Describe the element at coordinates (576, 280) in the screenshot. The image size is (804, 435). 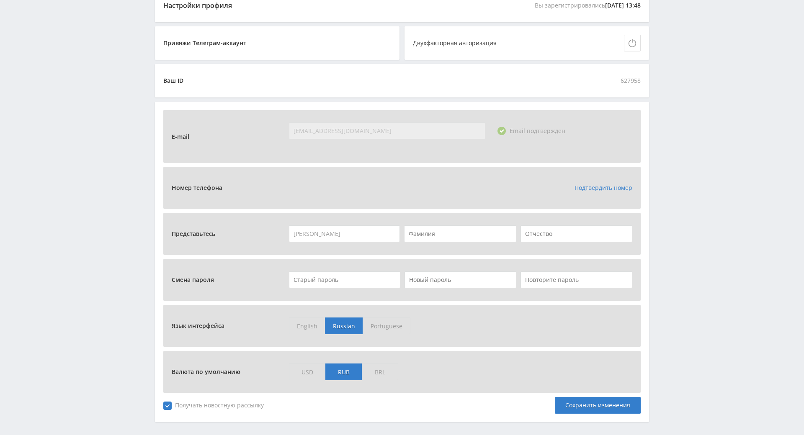
I see `input: Повторите пароль` at that location.